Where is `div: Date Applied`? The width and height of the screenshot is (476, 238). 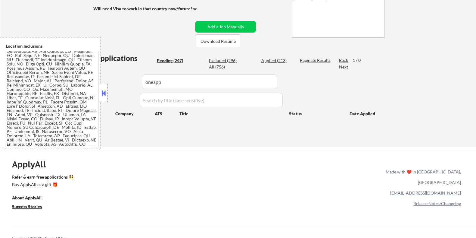 div: Date Applied is located at coordinates (363, 114).